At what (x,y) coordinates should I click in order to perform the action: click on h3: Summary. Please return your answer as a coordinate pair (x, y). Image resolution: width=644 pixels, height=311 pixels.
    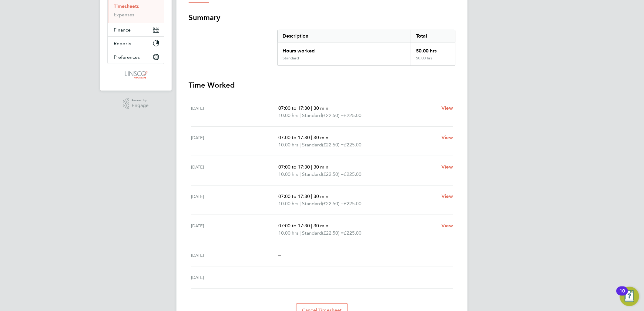
    Looking at the image, I should click on (322, 18).